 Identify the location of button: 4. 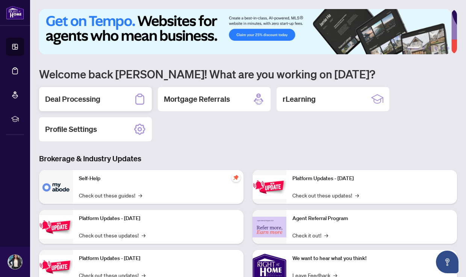
(436, 48).